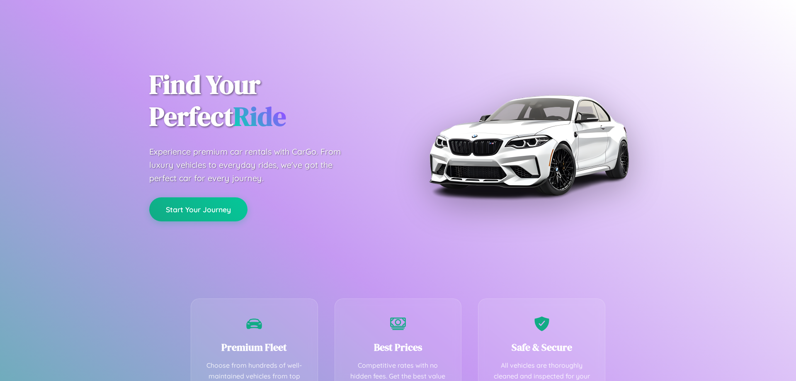 The image size is (796, 381). What do you see at coordinates (260, 116) in the screenshot?
I see `span: Ride` at bounding box center [260, 116].